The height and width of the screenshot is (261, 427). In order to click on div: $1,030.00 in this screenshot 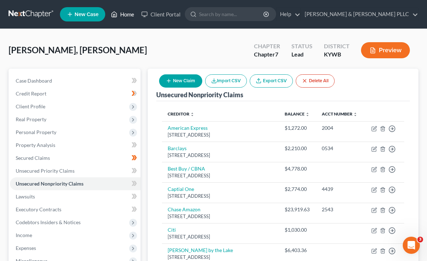, I will do `click(298, 230)`.